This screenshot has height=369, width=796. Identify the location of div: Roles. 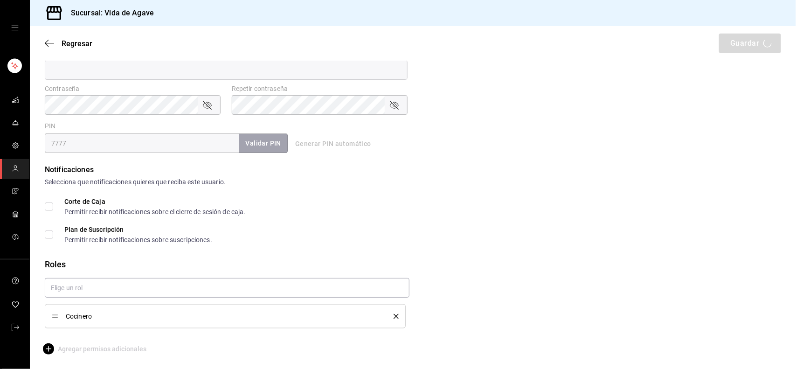
(413, 264).